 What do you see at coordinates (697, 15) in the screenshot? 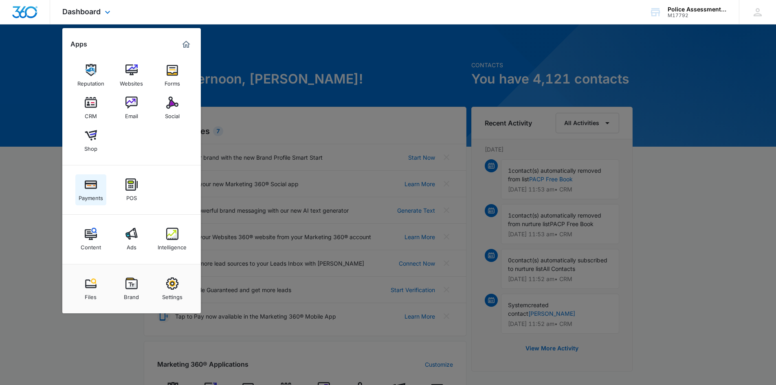
I see `div: account id` at bounding box center [697, 15].